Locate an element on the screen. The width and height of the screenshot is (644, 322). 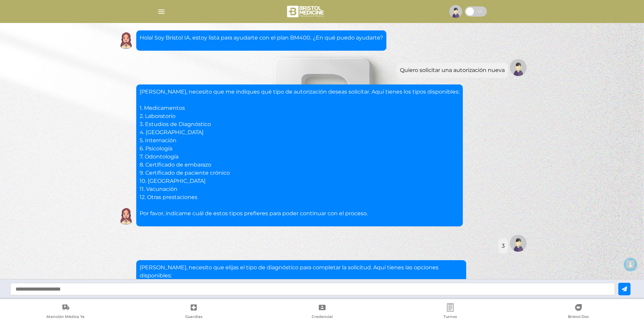
a: Credencial is located at coordinates (322, 312).